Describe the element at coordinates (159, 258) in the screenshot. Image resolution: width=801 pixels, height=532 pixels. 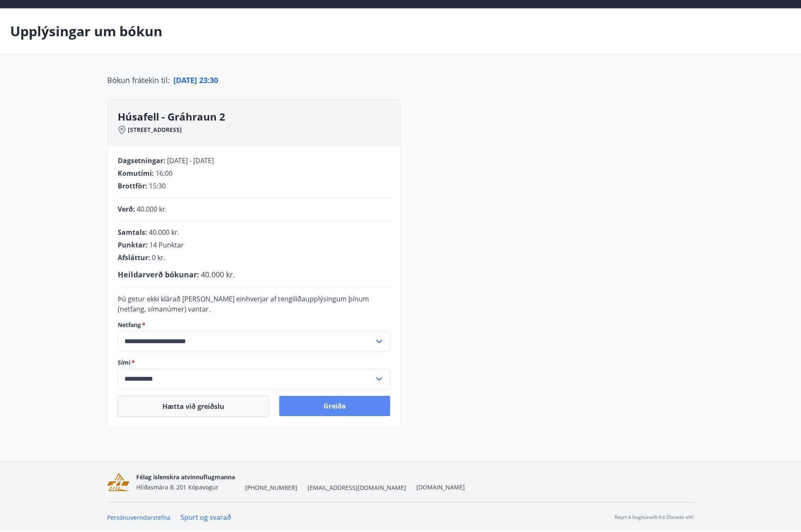
I see `span: 0 kr.` at that location.